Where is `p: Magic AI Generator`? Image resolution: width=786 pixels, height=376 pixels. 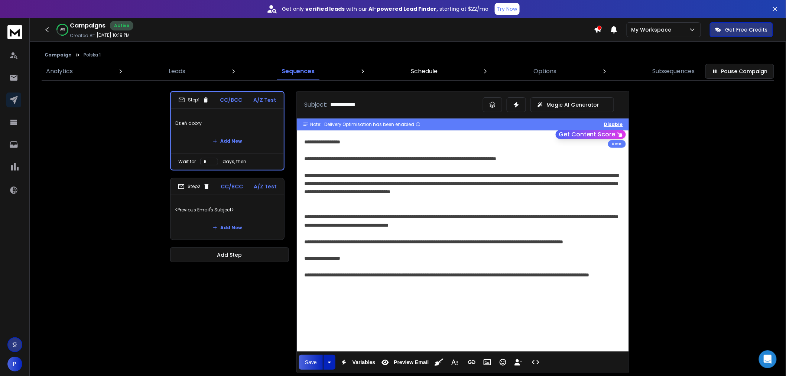 p: Magic AI Generator is located at coordinates (573, 105).